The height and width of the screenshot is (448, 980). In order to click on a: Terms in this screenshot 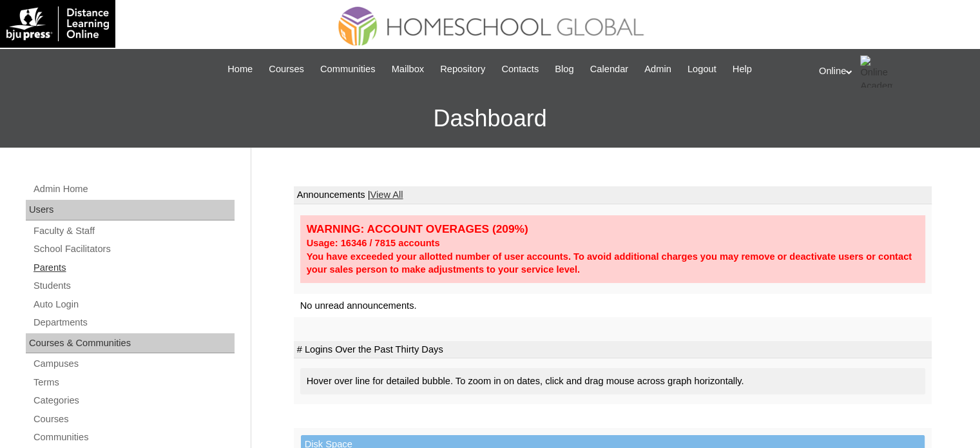, I will do `click(134, 382)`.